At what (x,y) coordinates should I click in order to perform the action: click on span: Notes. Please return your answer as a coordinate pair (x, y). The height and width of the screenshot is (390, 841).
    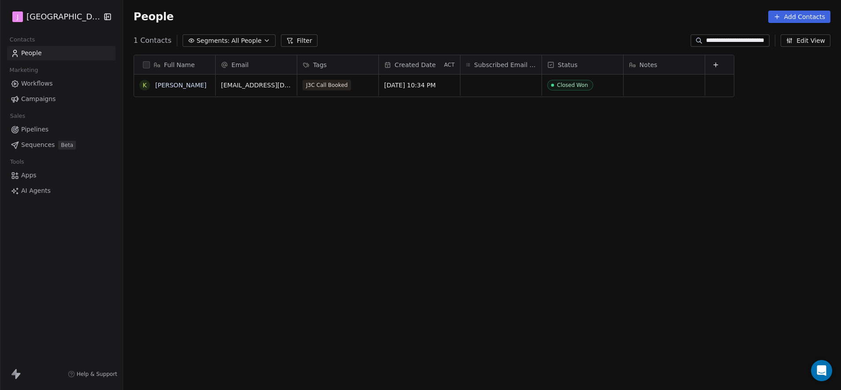
    Looking at the image, I should click on (648, 65).